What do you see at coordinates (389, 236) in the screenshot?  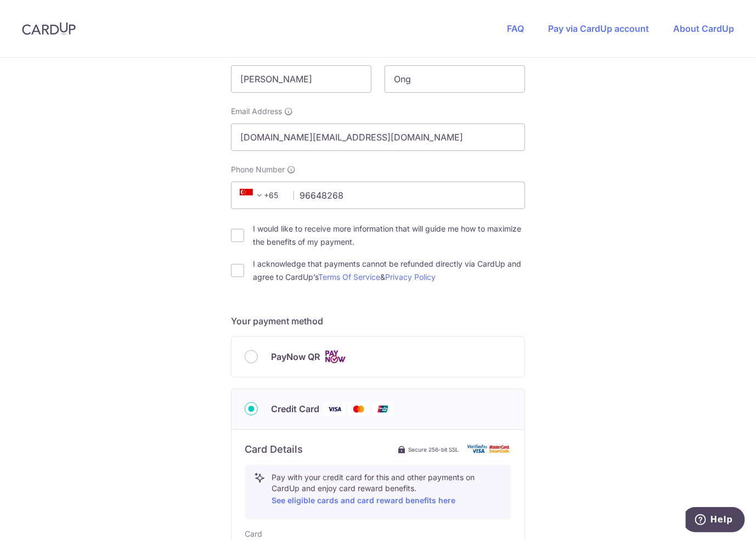 I see `label: I would like to receive more information that will guide me how to maximize the benefits of my pa...` at bounding box center [389, 236].